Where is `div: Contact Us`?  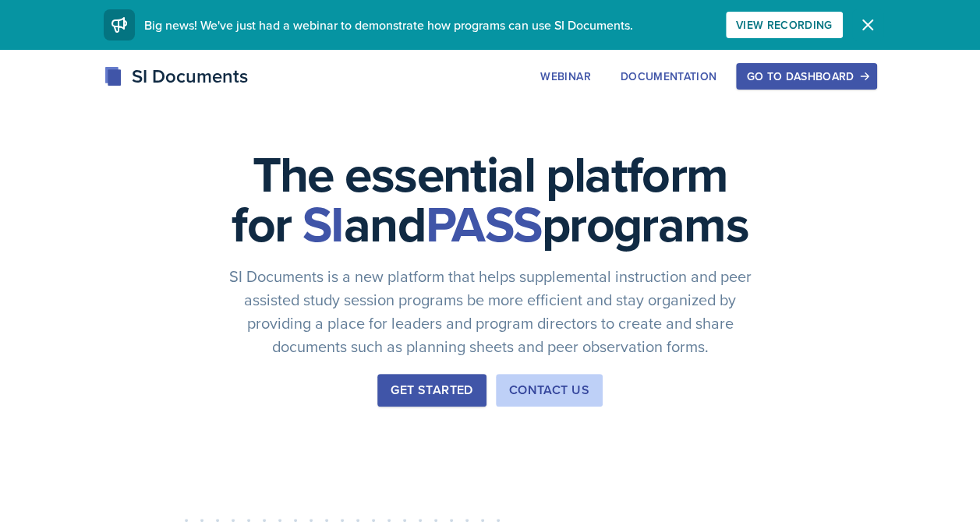 div: Contact Us is located at coordinates (549, 391).